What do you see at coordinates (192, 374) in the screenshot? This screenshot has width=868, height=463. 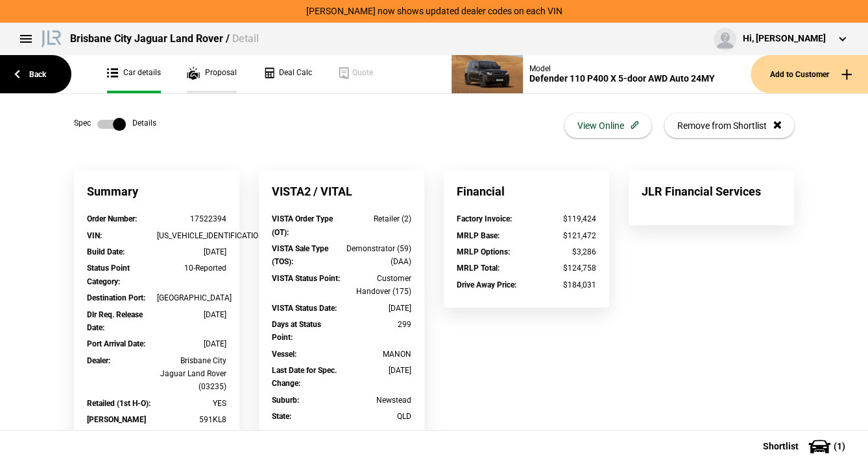 I see `div: Brisbane City Jaguar Land Rover (03235)` at bounding box center [192, 374].